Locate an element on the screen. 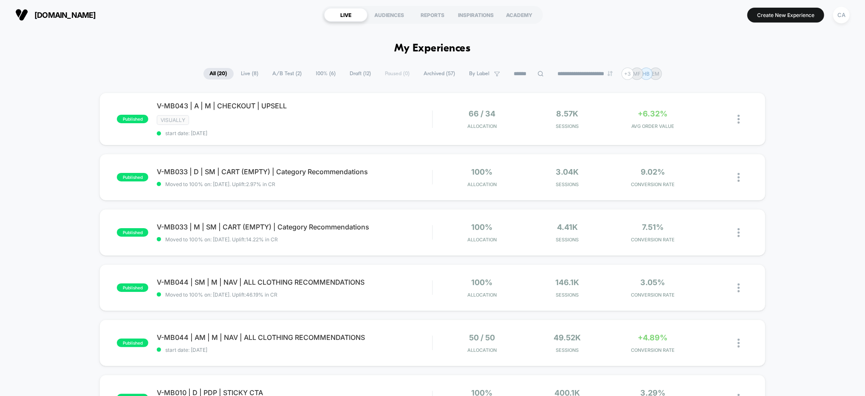 This screenshot has width=865, height=396. span: 146.1k is located at coordinates (568, 282).